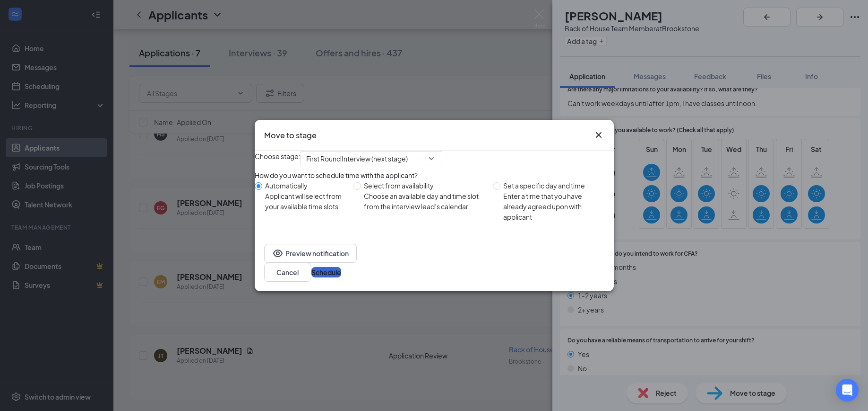 The width and height of the screenshot is (868, 411). What do you see at coordinates (290, 135) in the screenshot?
I see `h3: Move to stage` at bounding box center [290, 135].